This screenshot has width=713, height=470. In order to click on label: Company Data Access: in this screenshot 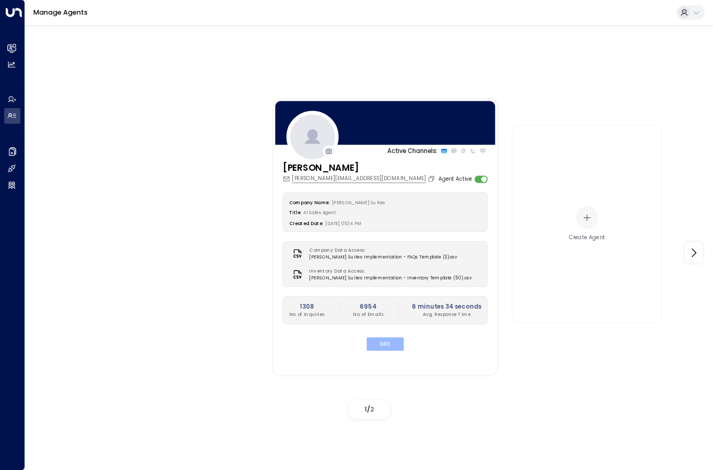, I will do `click(381, 251)`.